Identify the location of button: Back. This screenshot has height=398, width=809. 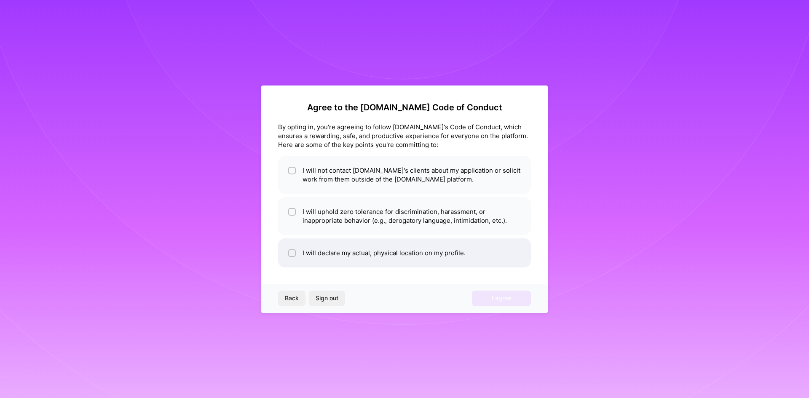
(292, 298).